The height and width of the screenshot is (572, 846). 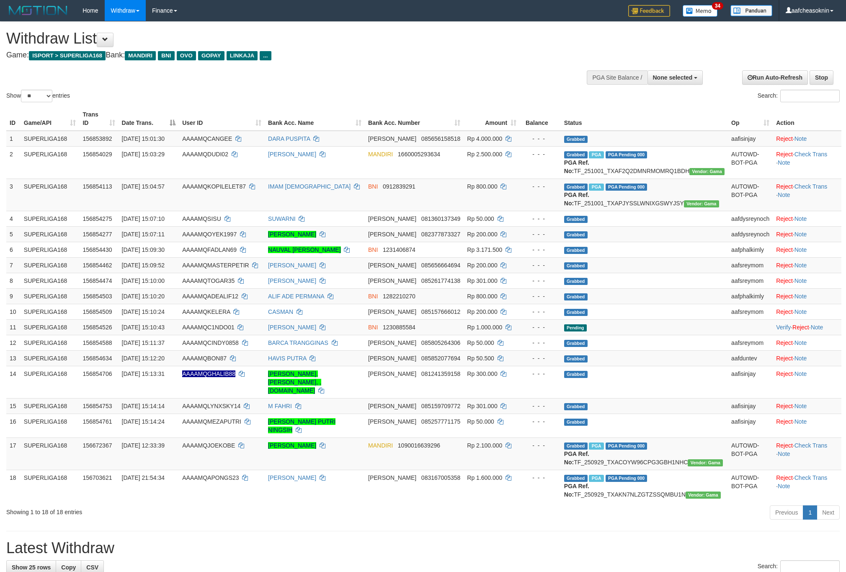 What do you see at coordinates (13, 342) in the screenshot?
I see `td: 12` at bounding box center [13, 342].